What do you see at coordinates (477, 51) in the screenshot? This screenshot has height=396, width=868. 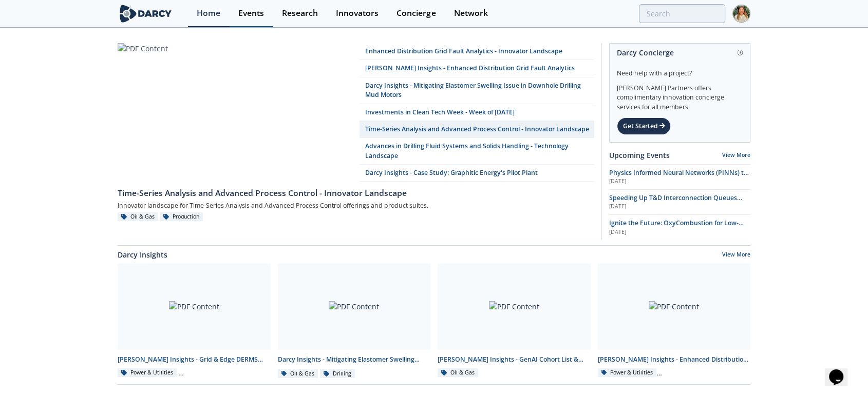 I see `a: Enhanced Distribution Grid Fault Analytics - Innovator Landscape` at bounding box center [477, 51].